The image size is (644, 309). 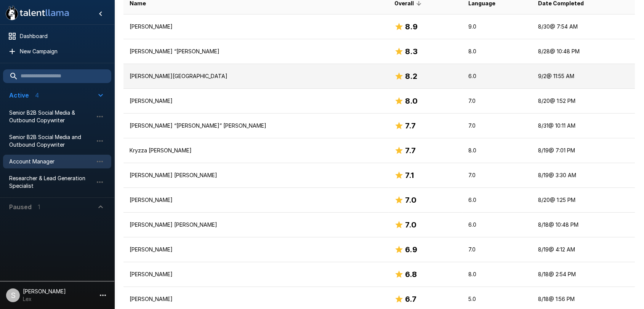 What do you see at coordinates (411, 274) in the screenshot?
I see `h6: 6.8` at bounding box center [411, 274].